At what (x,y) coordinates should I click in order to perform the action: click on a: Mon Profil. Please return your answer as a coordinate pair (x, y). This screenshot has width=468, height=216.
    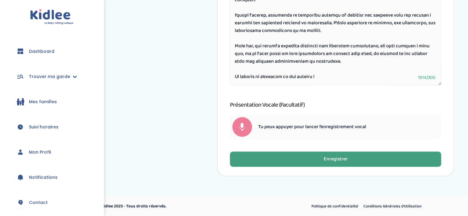
    Looking at the image, I should click on (52, 152).